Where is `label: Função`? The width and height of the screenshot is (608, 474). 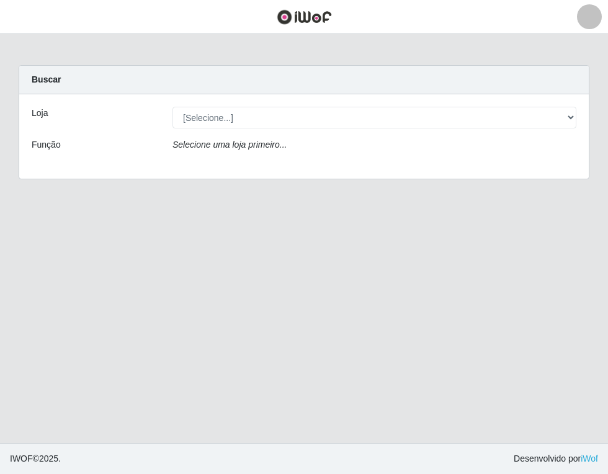 label: Função is located at coordinates (46, 145).